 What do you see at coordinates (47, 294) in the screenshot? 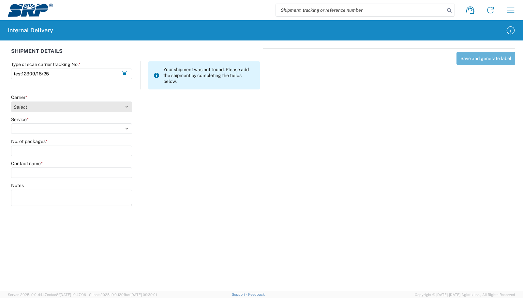
I see `span: Server: 2025.19.0-d447cefac8f` at bounding box center [47, 294].